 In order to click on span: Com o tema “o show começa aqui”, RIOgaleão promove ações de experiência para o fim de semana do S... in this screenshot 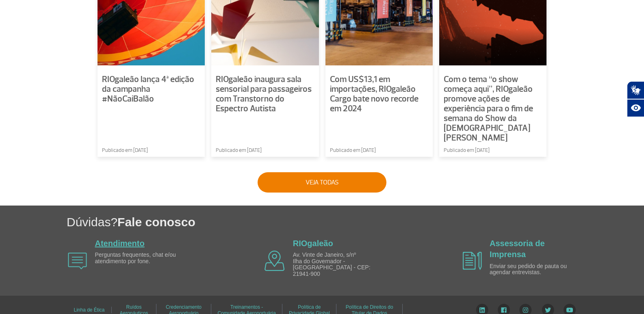, I will do `click(489, 109)`.